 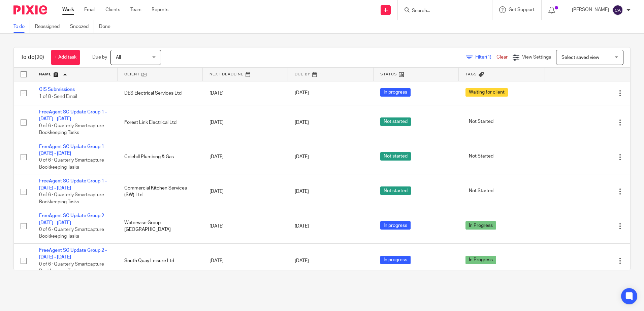 I want to click on span: Get Support, so click(x=521, y=10).